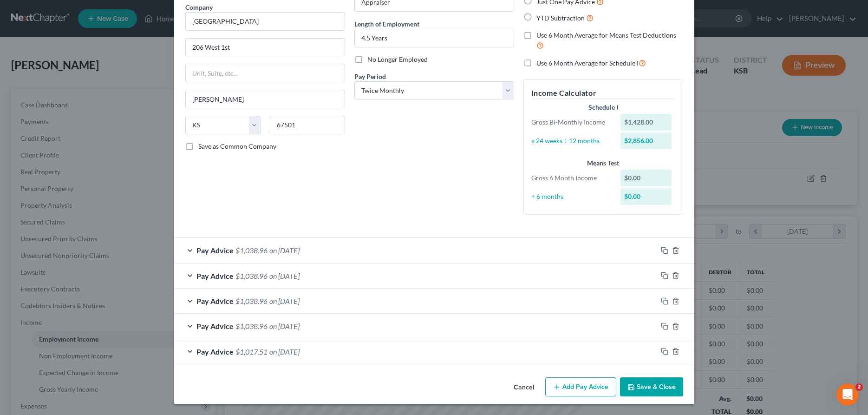 The width and height of the screenshot is (868, 415). What do you see at coordinates (603, 93) in the screenshot?
I see `h5: Income Calculator` at bounding box center [603, 93].